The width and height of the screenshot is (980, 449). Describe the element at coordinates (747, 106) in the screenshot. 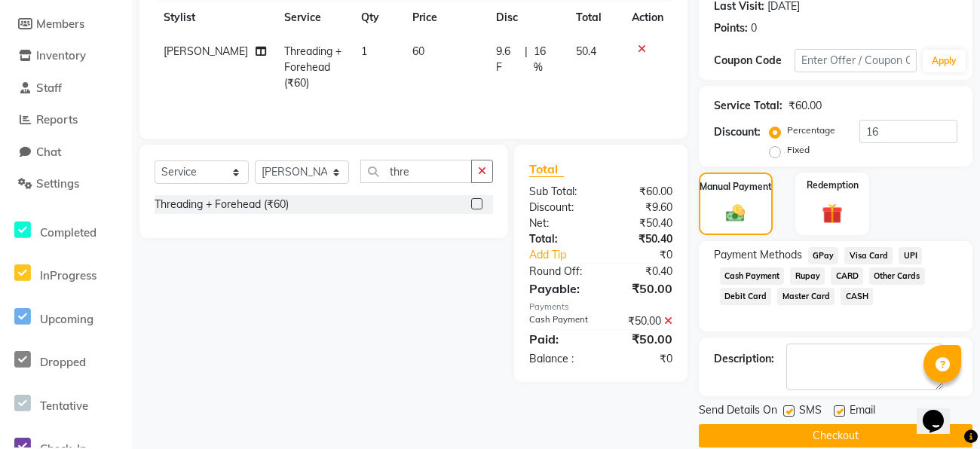

I see `div: Service Total:` at that location.